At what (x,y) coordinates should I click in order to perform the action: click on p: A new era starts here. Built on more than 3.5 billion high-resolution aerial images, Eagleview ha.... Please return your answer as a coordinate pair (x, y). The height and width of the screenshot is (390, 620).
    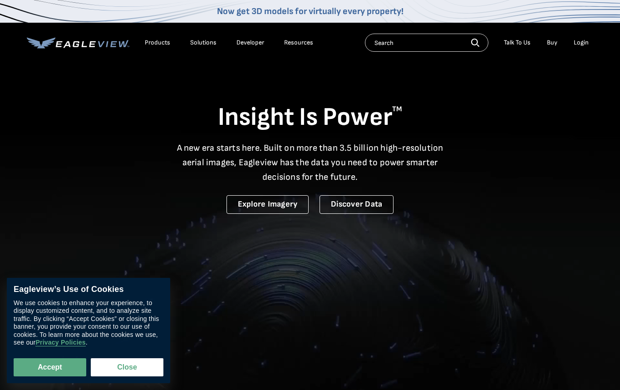
    Looking at the image, I should click on (310, 162).